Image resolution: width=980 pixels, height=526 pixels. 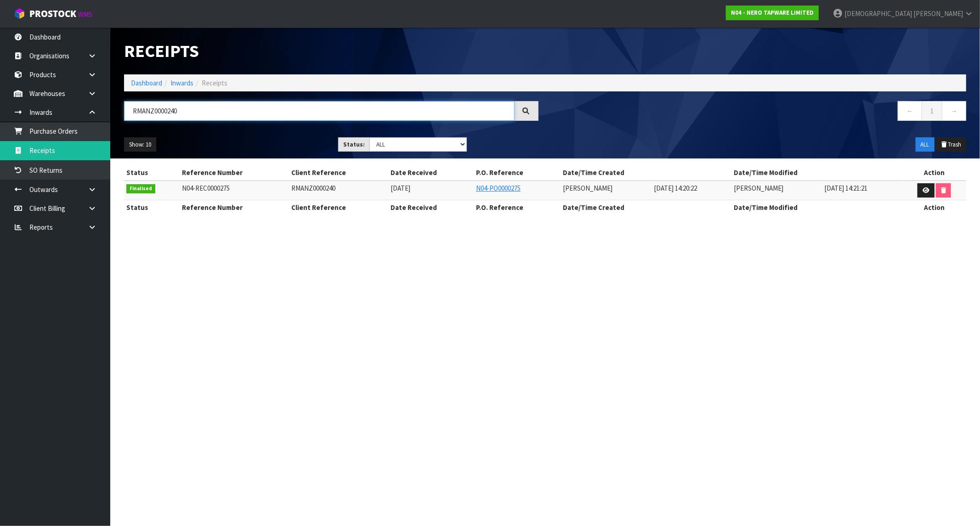 What do you see at coordinates (950, 145) in the screenshot?
I see `button: Trash` at bounding box center [950, 145].